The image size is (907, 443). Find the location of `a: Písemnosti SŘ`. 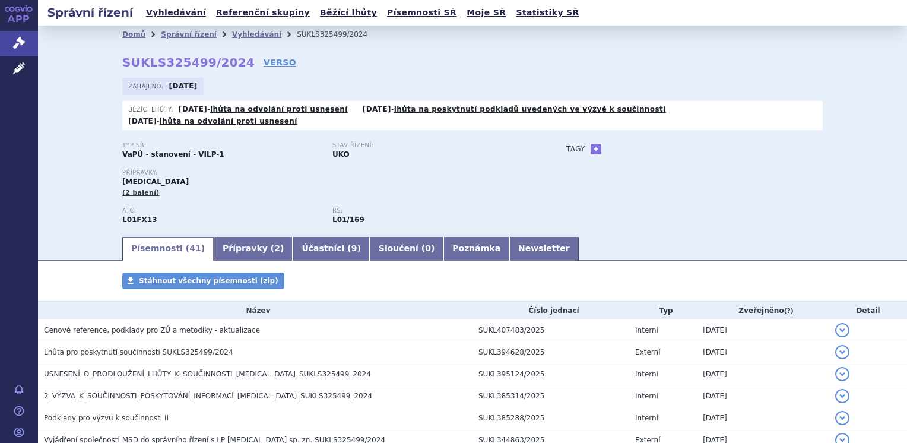

a: Písemnosti SŘ is located at coordinates (422, 12).